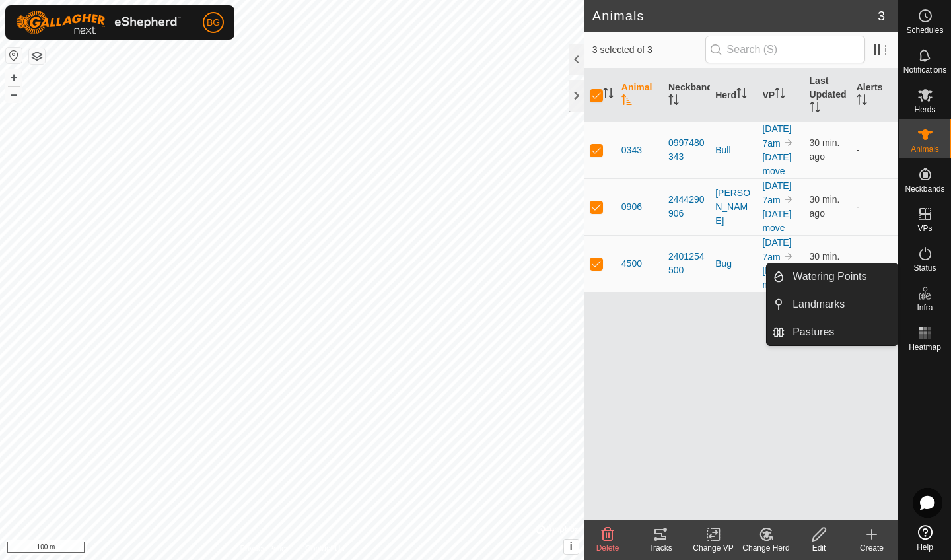 This screenshot has width=951, height=560. I want to click on span: Pastures, so click(813, 332).